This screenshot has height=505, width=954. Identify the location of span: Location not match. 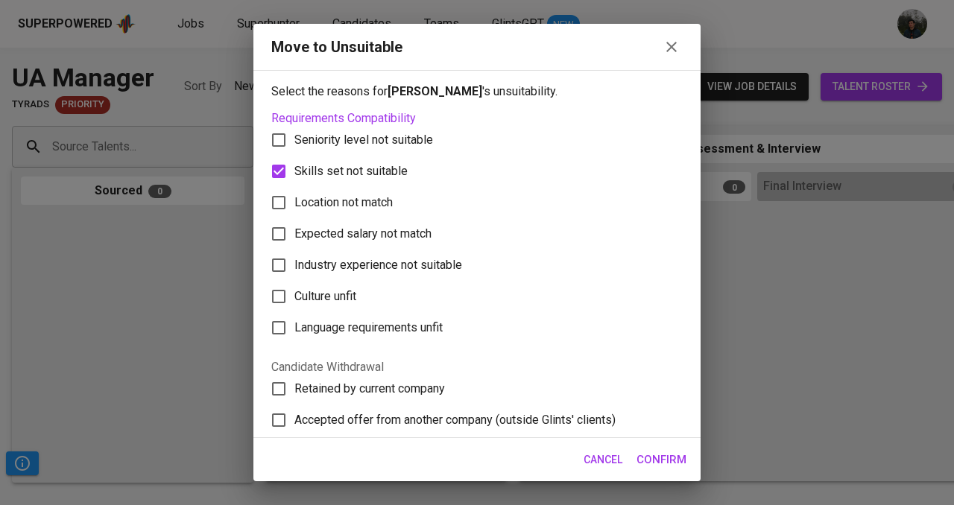
(344, 203).